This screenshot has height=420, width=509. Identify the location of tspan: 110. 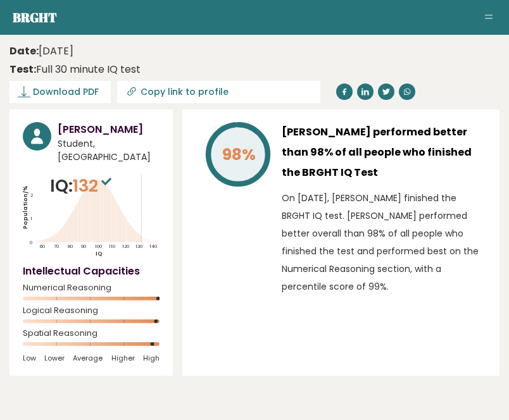
(112, 246).